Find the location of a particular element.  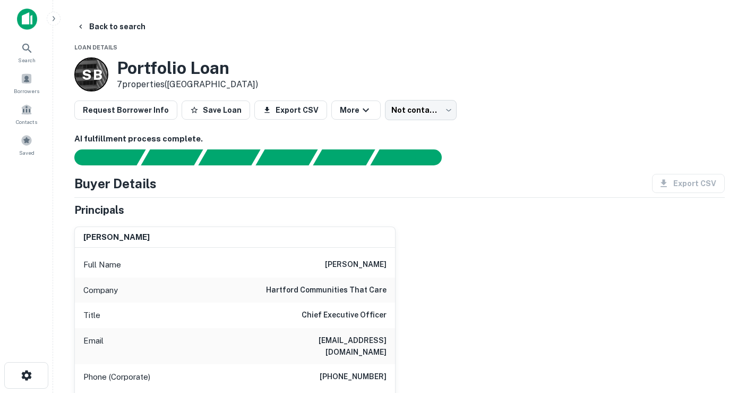

div: Search is located at coordinates (27, 52).